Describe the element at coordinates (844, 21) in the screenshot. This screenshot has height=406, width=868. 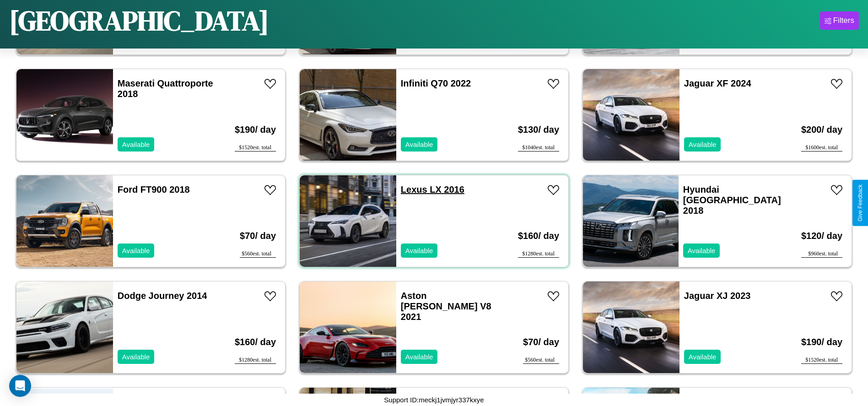
I see `div: Filters` at that location.